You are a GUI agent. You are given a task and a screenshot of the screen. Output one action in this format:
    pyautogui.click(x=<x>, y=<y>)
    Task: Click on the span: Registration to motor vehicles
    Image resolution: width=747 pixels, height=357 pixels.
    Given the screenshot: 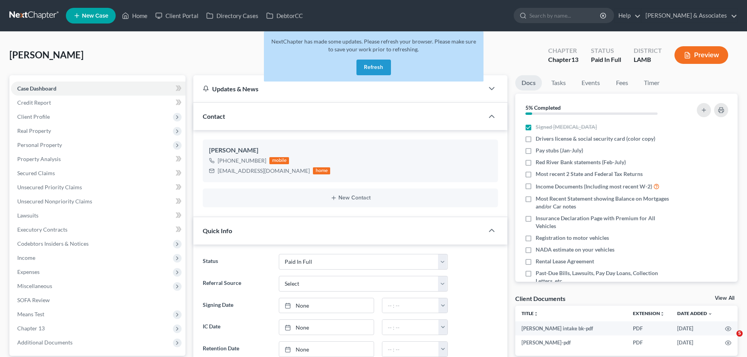 What is the action you would take?
    pyautogui.click(x=572, y=238)
    